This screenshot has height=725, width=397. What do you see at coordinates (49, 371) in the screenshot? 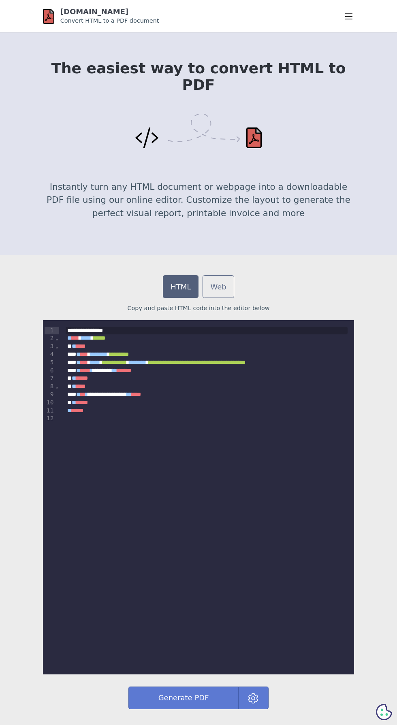
I see `div: 6` at bounding box center [49, 371].